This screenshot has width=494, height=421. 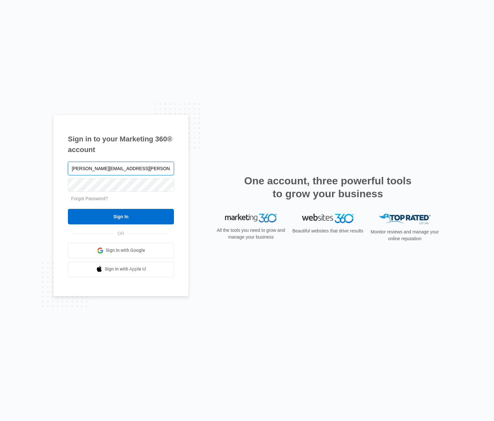 I want to click on a: Sign in with Apple Id, so click(x=121, y=269).